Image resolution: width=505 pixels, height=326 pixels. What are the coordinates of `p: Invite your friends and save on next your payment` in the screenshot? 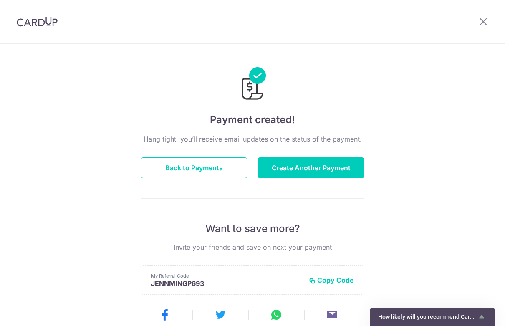 It's located at (253, 247).